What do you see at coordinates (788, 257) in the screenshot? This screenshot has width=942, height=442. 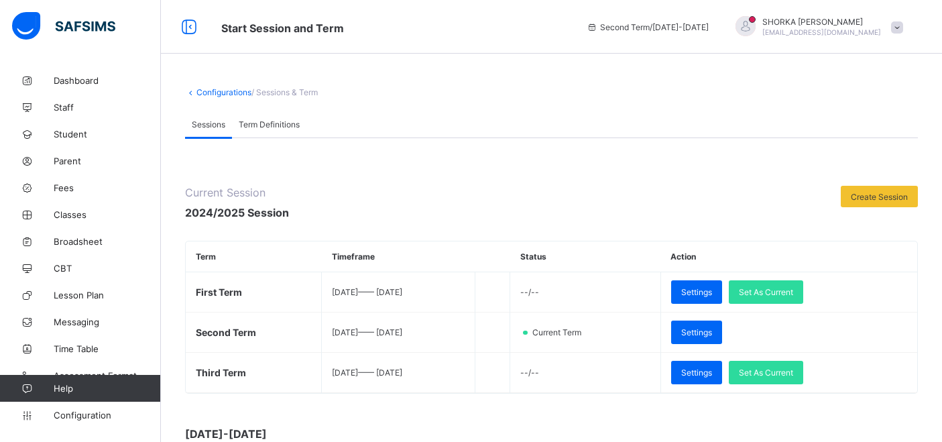 I see `th: Action` at bounding box center [788, 257].